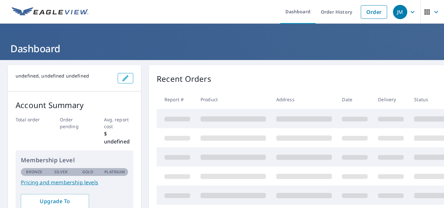  I want to click on p: Membership Level, so click(74, 160).